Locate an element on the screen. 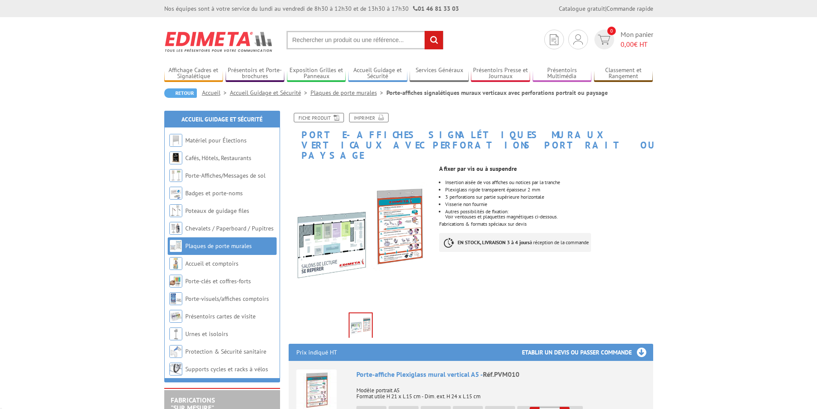 Image resolution: width=817 pixels, height=409 pixels. p: Prix indiqué HT is located at coordinates (316, 352).